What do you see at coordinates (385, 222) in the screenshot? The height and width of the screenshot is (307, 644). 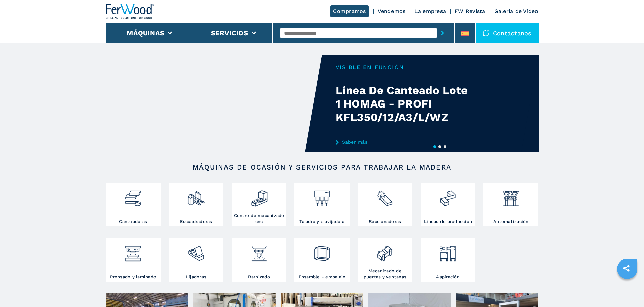 I see `h3: Seccionadoras` at bounding box center [385, 222].